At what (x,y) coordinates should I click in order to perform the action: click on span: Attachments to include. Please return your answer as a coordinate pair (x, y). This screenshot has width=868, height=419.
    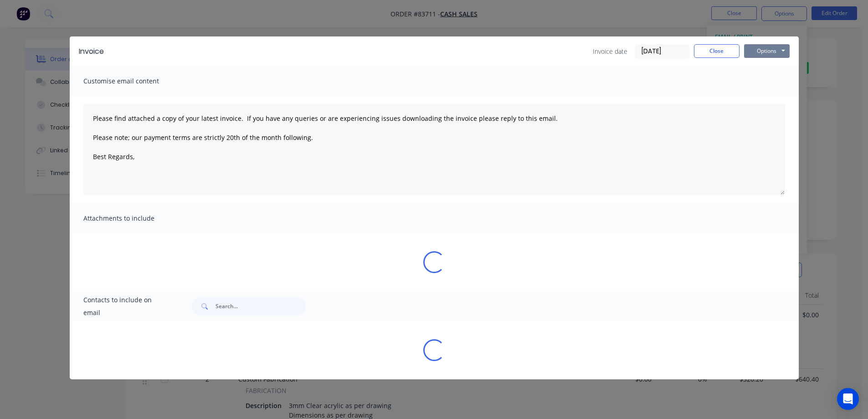
    Looking at the image, I should click on (133, 218).